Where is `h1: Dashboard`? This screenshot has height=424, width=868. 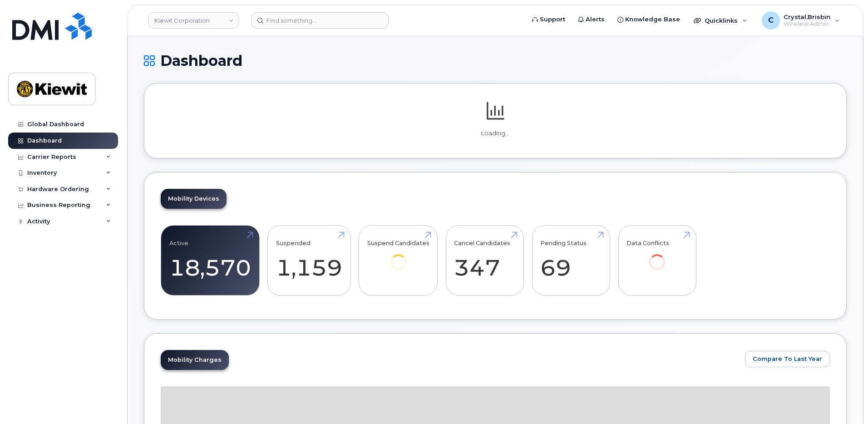 h1: Dashboard is located at coordinates (495, 60).